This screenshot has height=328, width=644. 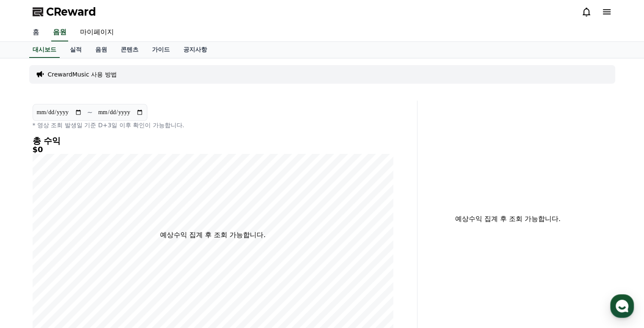 What do you see at coordinates (82, 75) in the screenshot?
I see `a: CrewardMusic 사용 방법` at bounding box center [82, 75].